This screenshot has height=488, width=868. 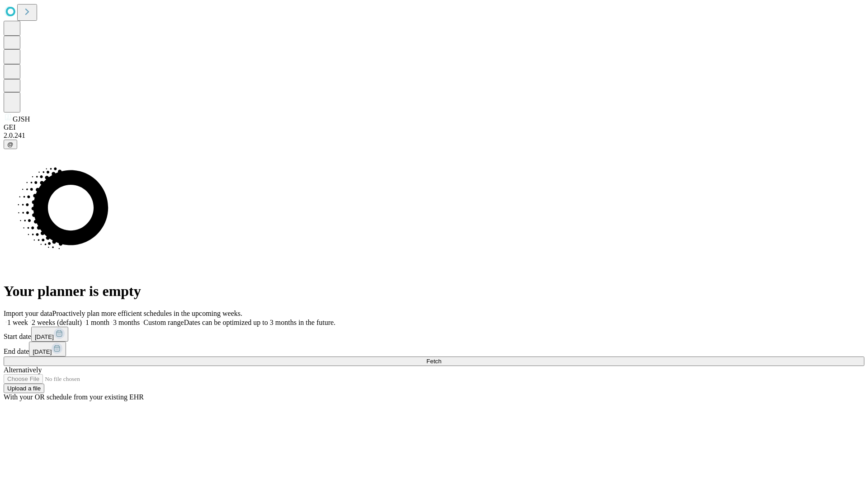 I want to click on span: With your OR schedule from your existing EHR, so click(x=74, y=397).